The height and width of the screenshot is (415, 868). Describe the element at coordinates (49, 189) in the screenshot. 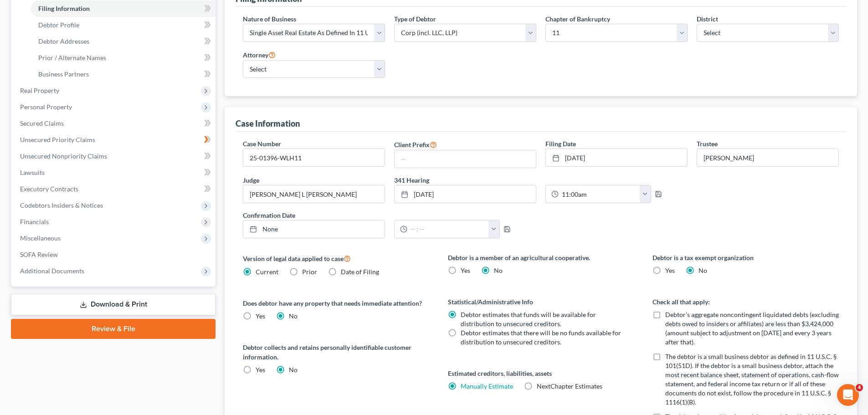

I see `span: Executory Contracts` at that location.